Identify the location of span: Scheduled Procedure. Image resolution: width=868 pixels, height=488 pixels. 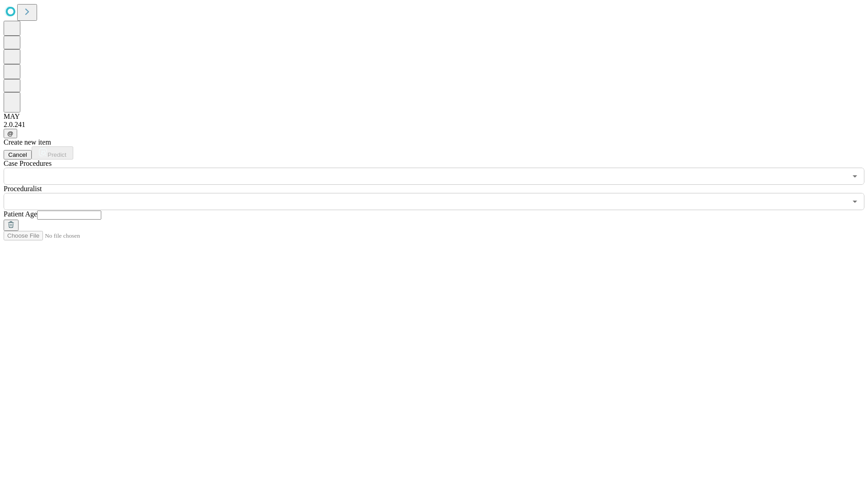
(27, 163).